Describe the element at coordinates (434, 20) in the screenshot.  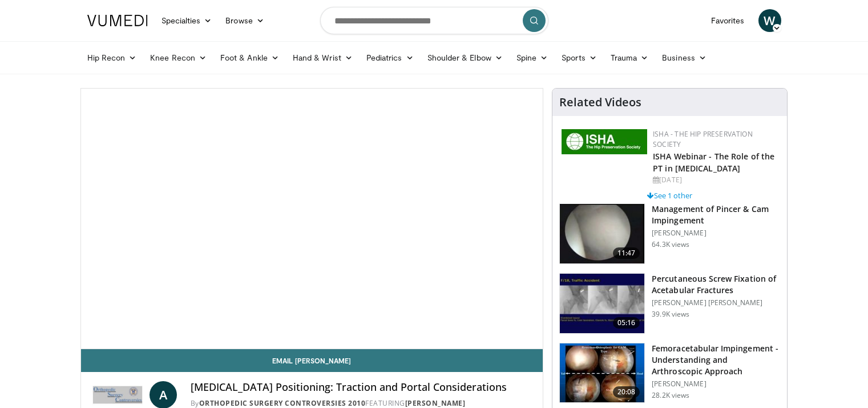
I see `input: Search topics, interventions` at that location.